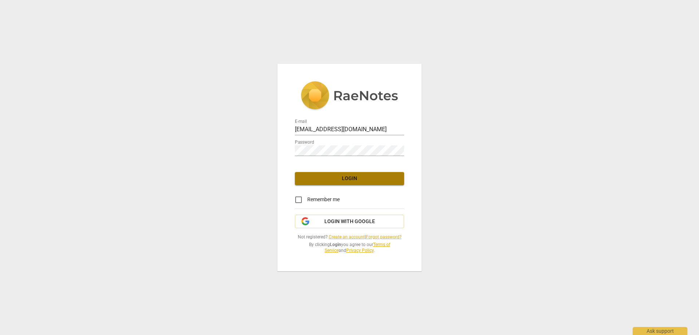 The width and height of the screenshot is (699, 335). Describe the element at coordinates (347, 237) in the screenshot. I see `a: Create an account` at that location.